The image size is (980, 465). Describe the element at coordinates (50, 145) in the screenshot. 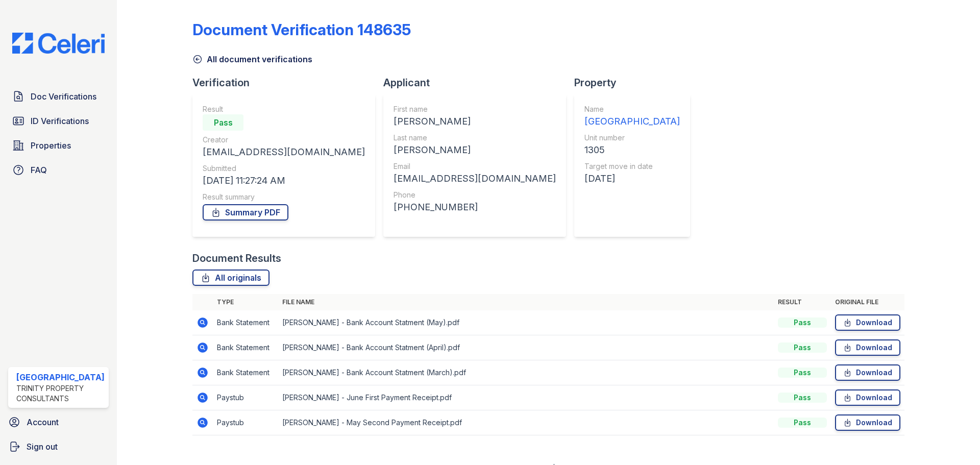

I see `span: Properties` at that location.